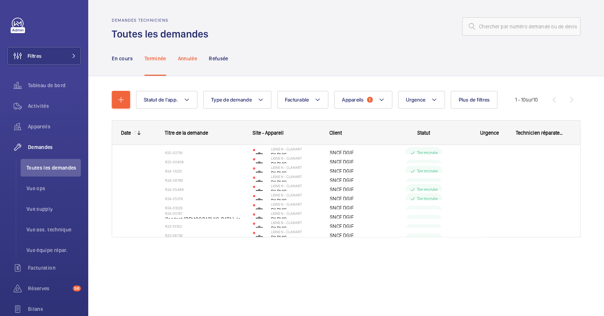 This screenshot has height=316, width=604. I want to click on span: Client, so click(336, 133).